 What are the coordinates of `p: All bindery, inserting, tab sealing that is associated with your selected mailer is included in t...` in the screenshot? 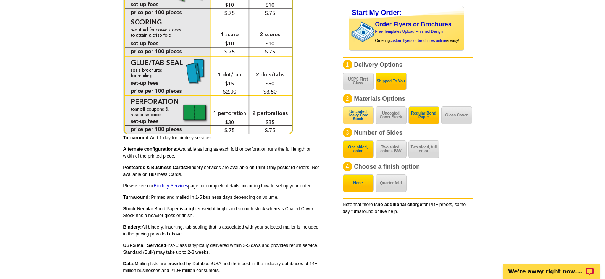 It's located at (221, 231).